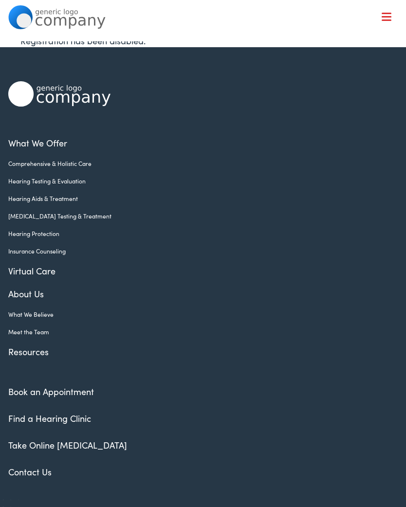 The image size is (406, 507). I want to click on a: Comprehensive & Holistic Care, so click(196, 164).